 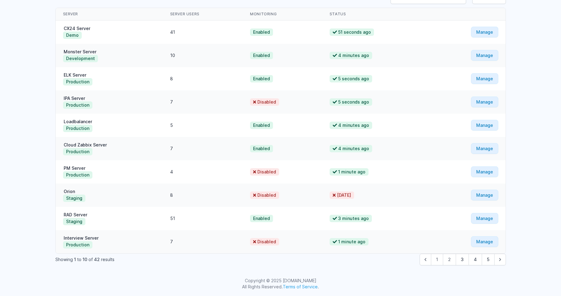 I want to click on a: CX24 Server, so click(x=77, y=28).